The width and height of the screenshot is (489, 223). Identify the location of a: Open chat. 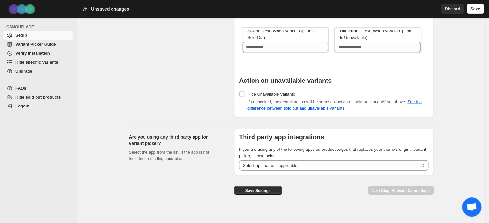
(472, 207).